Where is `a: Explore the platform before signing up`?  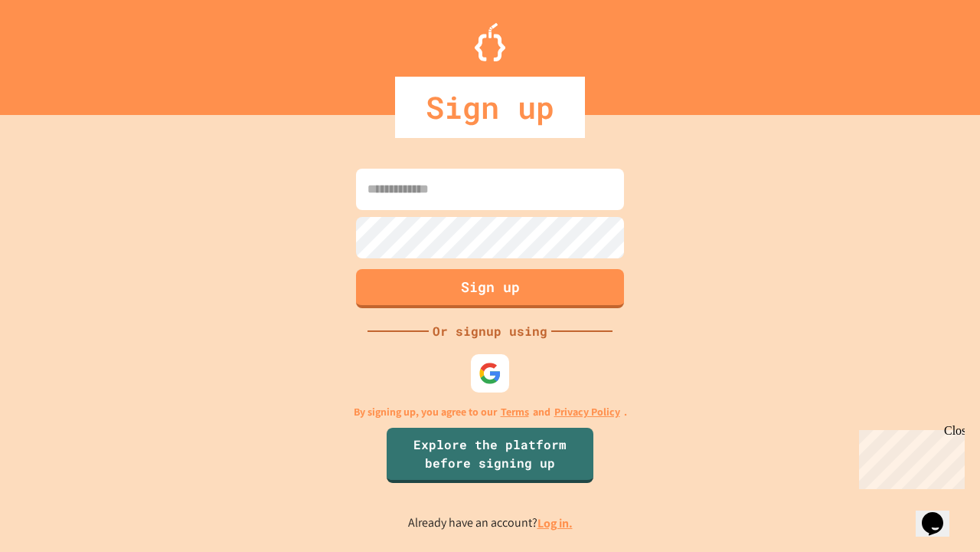
a: Explore the platform before signing up is located at coordinates (490, 455).